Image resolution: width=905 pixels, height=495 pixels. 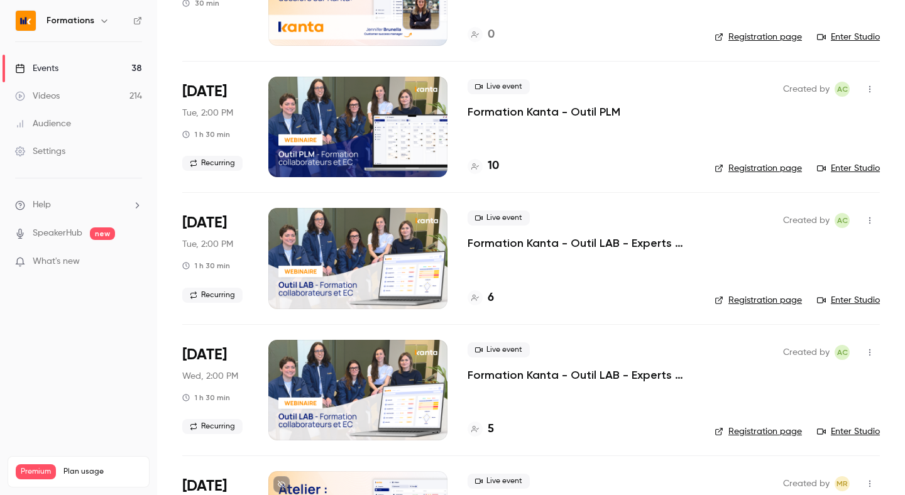 I want to click on a: 0, so click(x=481, y=35).